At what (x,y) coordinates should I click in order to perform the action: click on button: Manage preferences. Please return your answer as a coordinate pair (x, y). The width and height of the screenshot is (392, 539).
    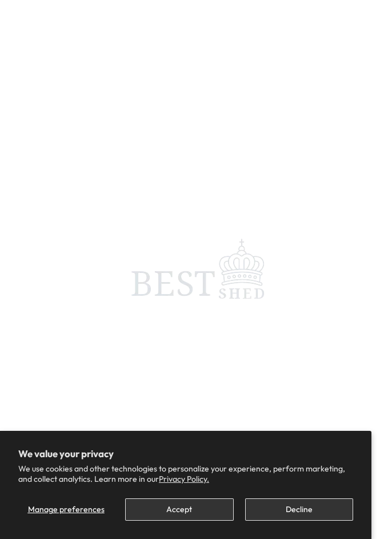
    Looking at the image, I should click on (66, 509).